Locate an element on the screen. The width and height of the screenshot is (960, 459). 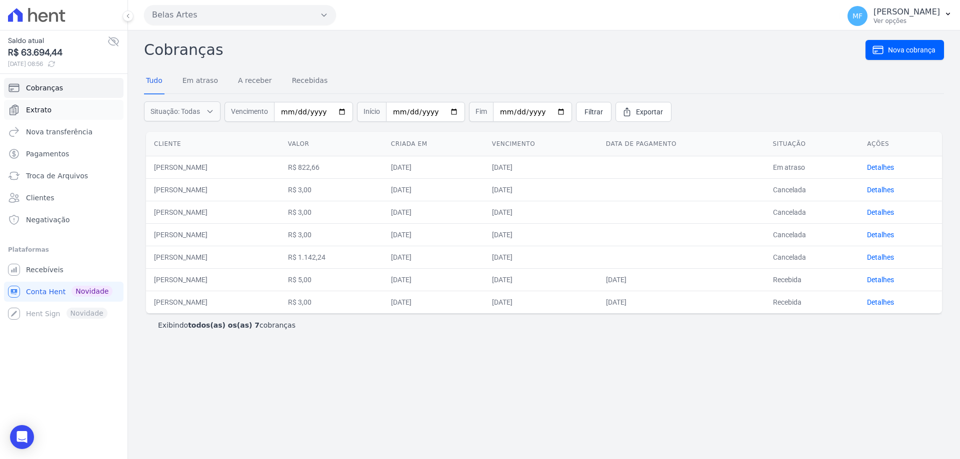
span: Exportar is located at coordinates (649, 112).